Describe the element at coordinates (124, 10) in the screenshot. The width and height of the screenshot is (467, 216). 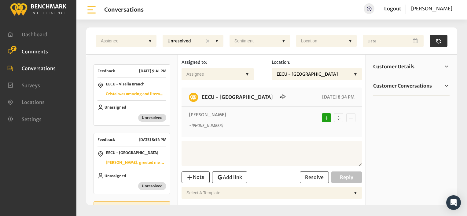
I see `h1: Conversations` at that location.